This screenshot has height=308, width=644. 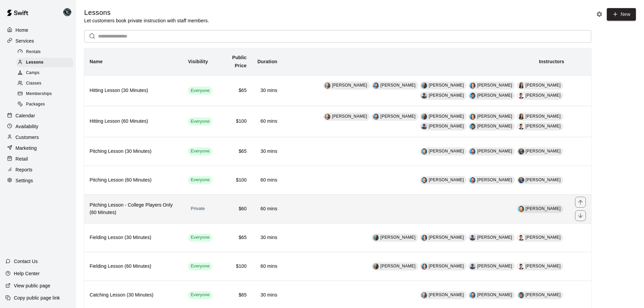 What do you see at coordinates (45, 52) in the screenshot?
I see `div: Rentals` at bounding box center [45, 52].